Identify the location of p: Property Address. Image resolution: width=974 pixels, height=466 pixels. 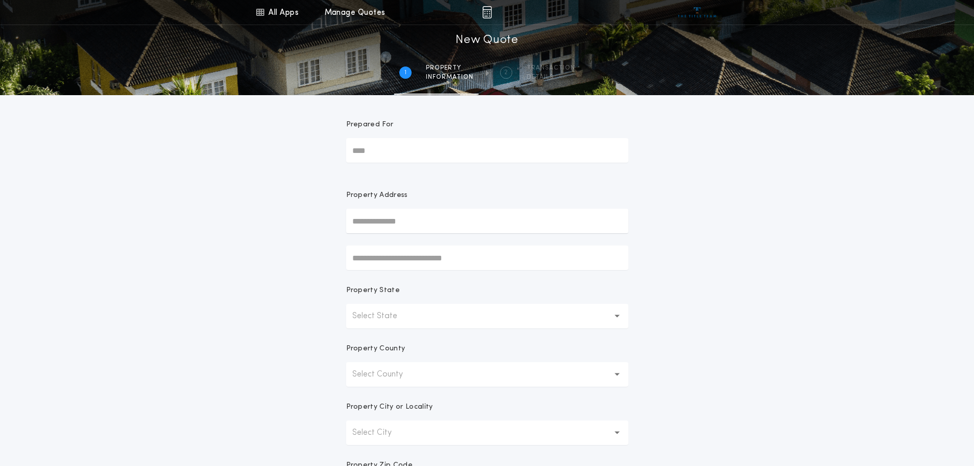
(487, 195).